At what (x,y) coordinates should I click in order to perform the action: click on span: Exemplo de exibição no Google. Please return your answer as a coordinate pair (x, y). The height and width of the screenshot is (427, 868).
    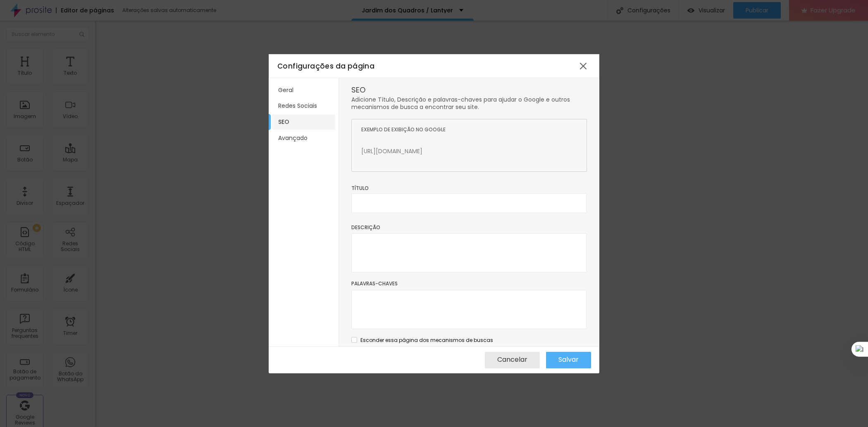
    Looking at the image, I should click on (403, 129).